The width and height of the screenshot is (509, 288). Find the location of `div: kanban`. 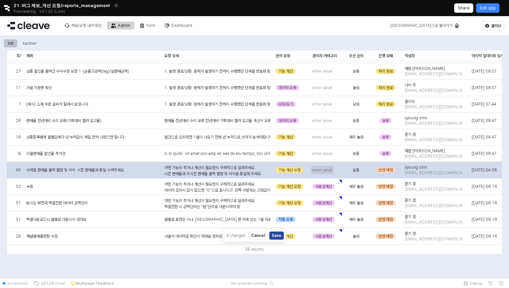

div: kanban is located at coordinates (30, 43).